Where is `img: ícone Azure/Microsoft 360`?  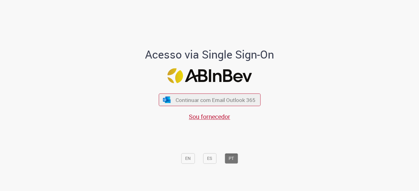 img: ícone Azure/Microsoft 360 is located at coordinates (167, 100).